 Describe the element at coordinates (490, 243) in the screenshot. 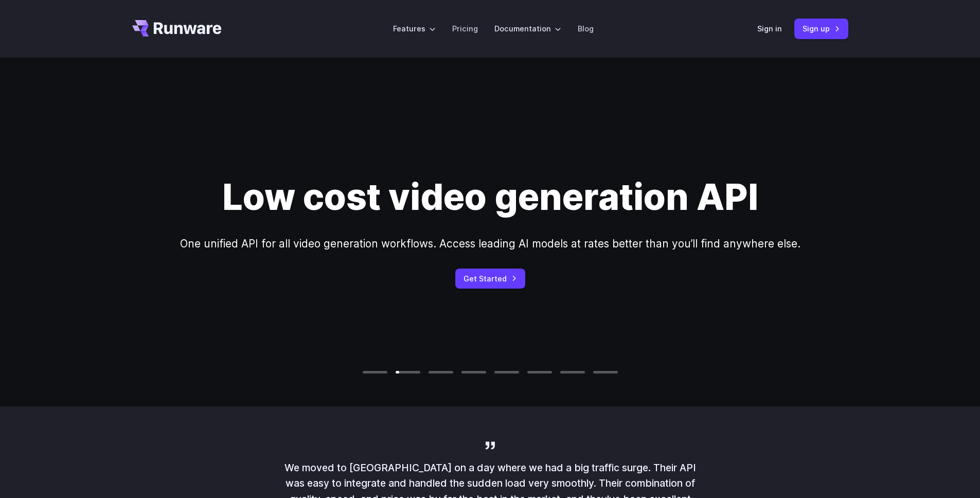

I see `p: One unified API for all video generation workflows. Access leading AI models at rates better than...` at that location.